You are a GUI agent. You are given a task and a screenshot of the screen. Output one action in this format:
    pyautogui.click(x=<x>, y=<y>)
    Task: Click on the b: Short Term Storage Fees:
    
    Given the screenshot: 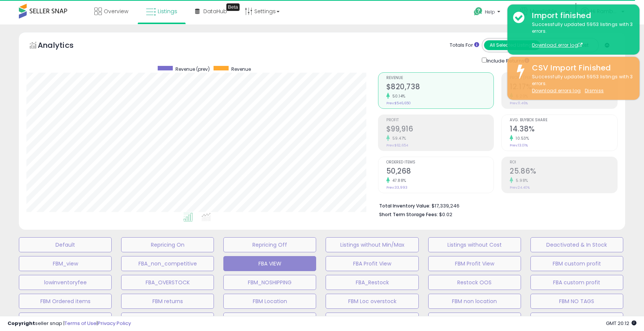 What is the action you would take?
    pyautogui.click(x=408, y=214)
    